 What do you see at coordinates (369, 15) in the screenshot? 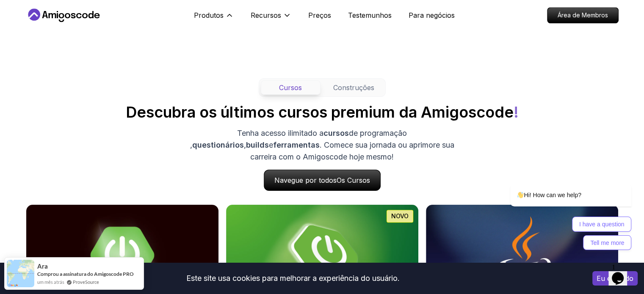
I see `a: Testemunhos` at bounding box center [369, 15].